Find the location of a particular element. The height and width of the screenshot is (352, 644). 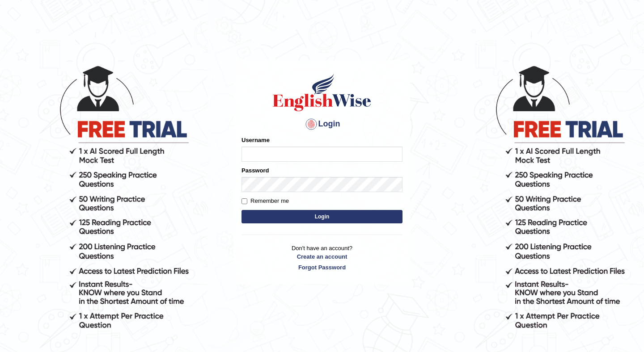

img: Logo of English Wise sign in for intelligent practice with AI is located at coordinates (322, 93).